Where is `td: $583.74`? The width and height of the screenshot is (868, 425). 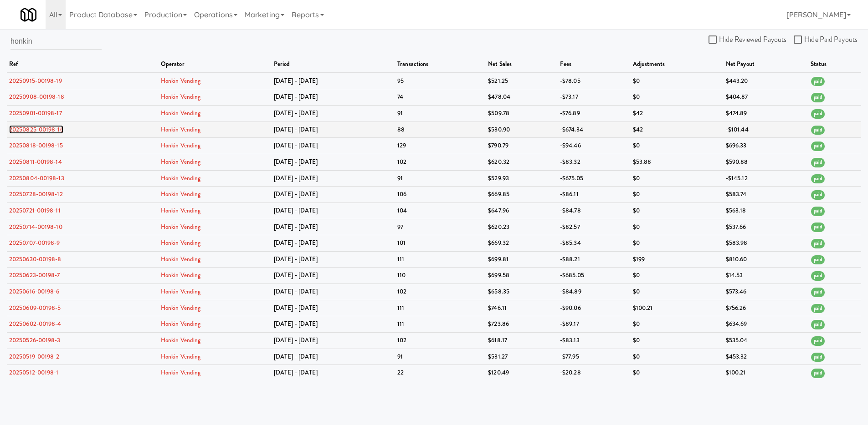 td: $583.74 is located at coordinates (766, 195).